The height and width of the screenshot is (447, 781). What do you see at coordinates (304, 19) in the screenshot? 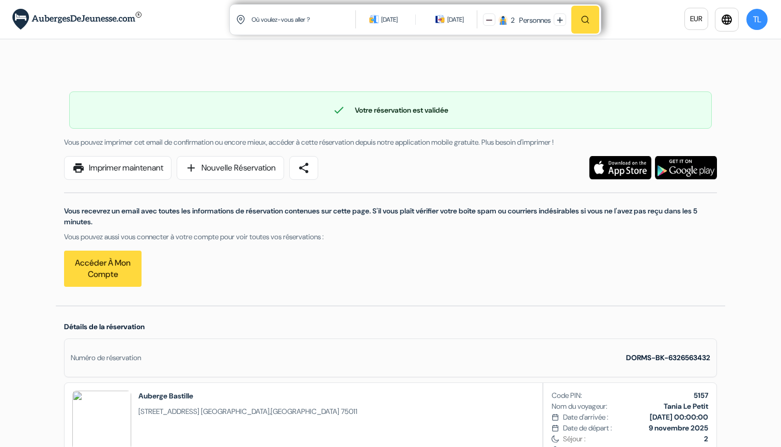
I see `input: Ville, université ou logement` at bounding box center [304, 19].